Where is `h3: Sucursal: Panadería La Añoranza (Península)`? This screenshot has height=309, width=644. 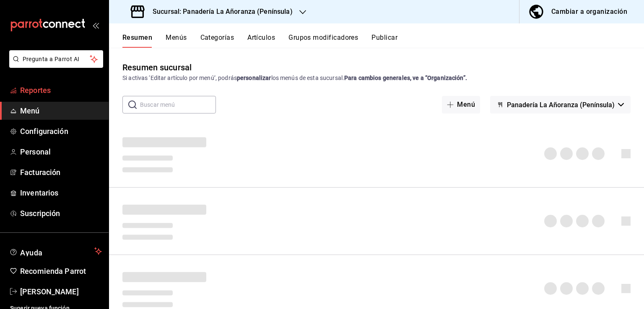
h3: Sucursal: Panadería La Añoranza (Península) is located at coordinates (219, 12).